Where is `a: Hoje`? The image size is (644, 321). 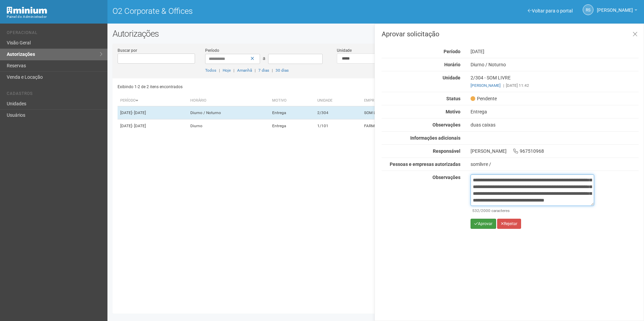 a: Hoje is located at coordinates (227, 70).